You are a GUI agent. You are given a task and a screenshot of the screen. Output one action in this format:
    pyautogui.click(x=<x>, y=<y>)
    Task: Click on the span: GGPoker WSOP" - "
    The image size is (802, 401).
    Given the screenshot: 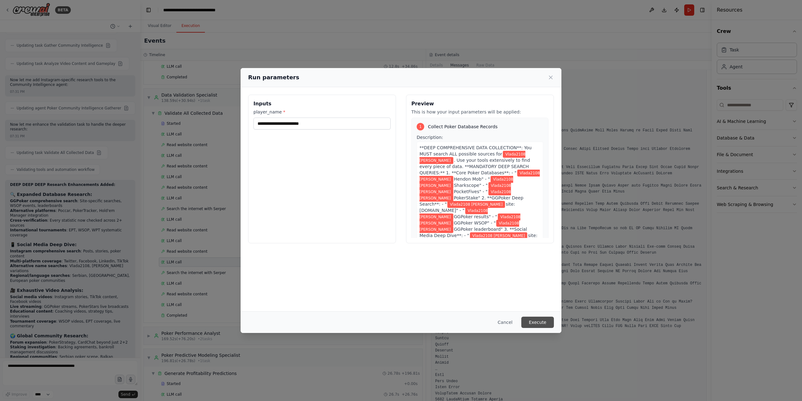 What is the action you would take?
    pyautogui.click(x=475, y=223)
    